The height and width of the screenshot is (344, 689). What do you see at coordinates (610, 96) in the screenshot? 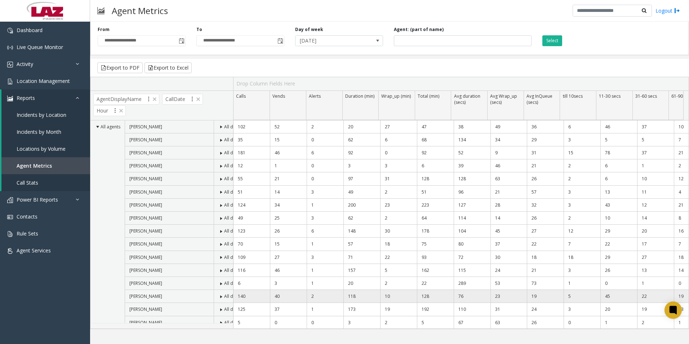
I see `span: 11-30 secs` at bounding box center [610, 96].